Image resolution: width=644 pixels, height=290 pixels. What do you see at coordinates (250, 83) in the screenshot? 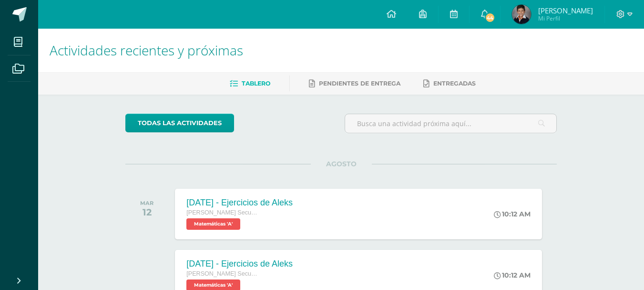
I see `a: Tablero` at bounding box center [250, 83].